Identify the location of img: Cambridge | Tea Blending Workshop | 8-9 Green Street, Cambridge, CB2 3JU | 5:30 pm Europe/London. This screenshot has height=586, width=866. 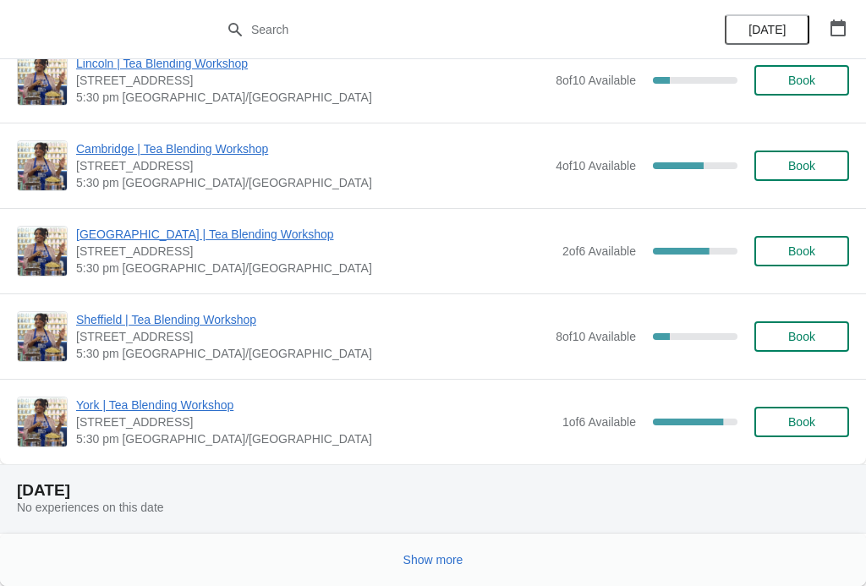
(42, 166).